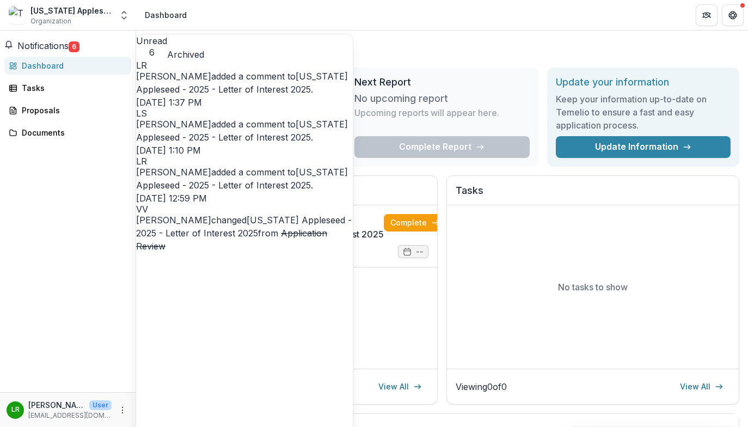 The height and width of the screenshot is (427, 748). Describe the element at coordinates (151, 46) in the screenshot. I see `button: Unread` at that location.